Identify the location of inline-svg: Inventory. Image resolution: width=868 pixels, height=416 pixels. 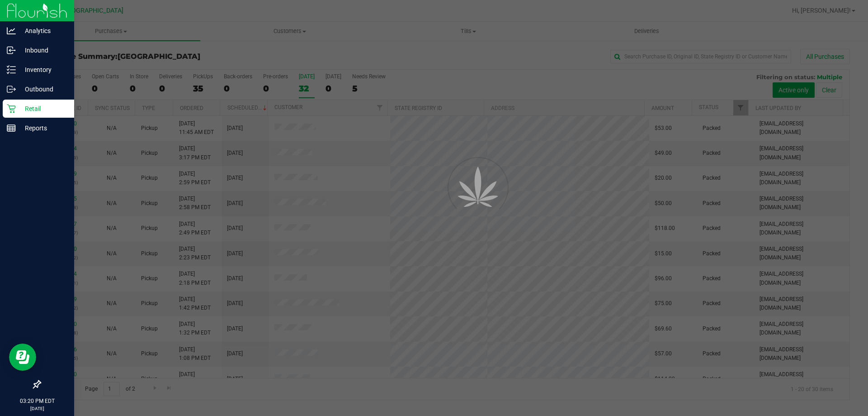
(11, 69).